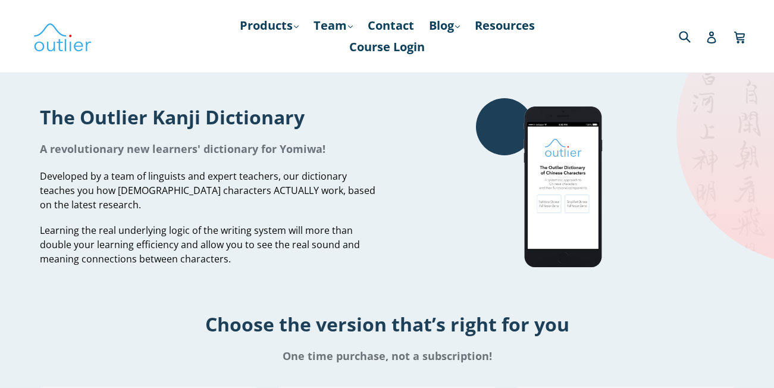 The image size is (774, 388). What do you see at coordinates (269, 26) in the screenshot?
I see `a: Products` at bounding box center [269, 26].